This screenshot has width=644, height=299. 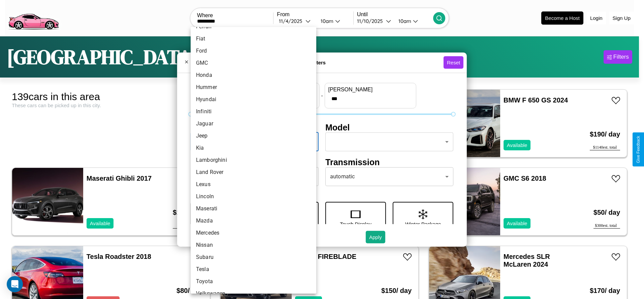 What do you see at coordinates (253, 281) in the screenshot?
I see `li: Toyota` at bounding box center [253, 281].